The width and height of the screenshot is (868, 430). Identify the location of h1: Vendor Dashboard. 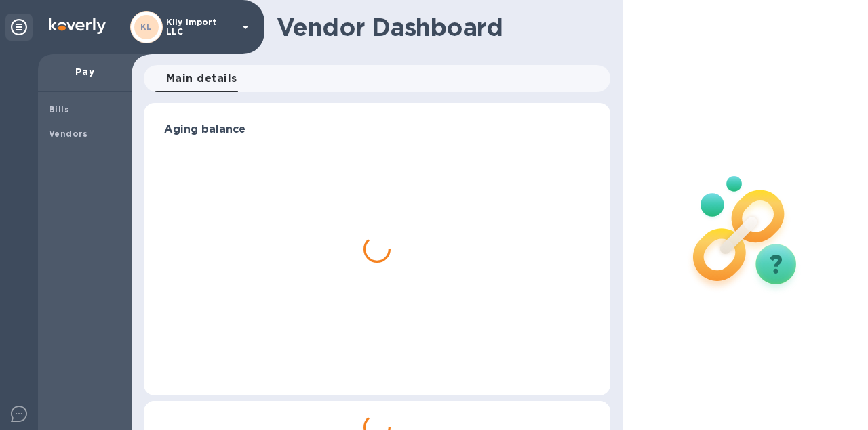
(439, 27).